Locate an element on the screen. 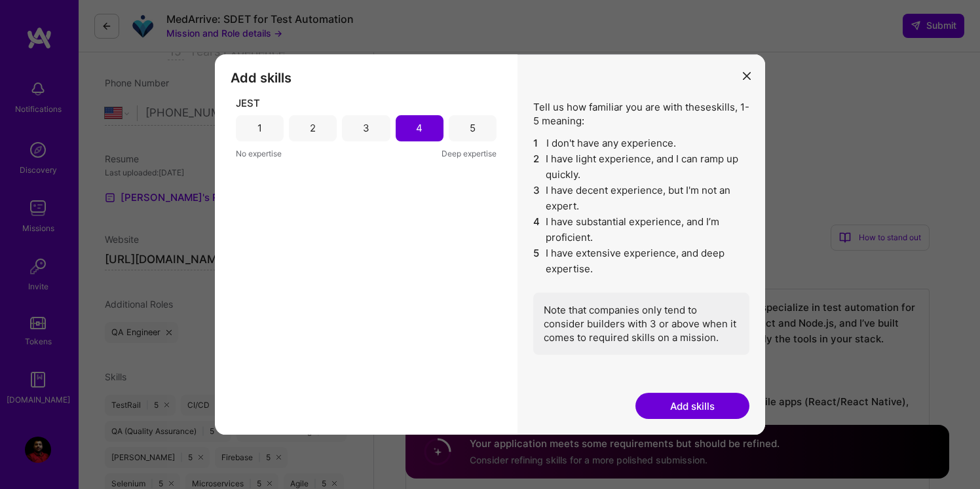  li: I have extensive experience, and deep expertise. is located at coordinates (641, 261).